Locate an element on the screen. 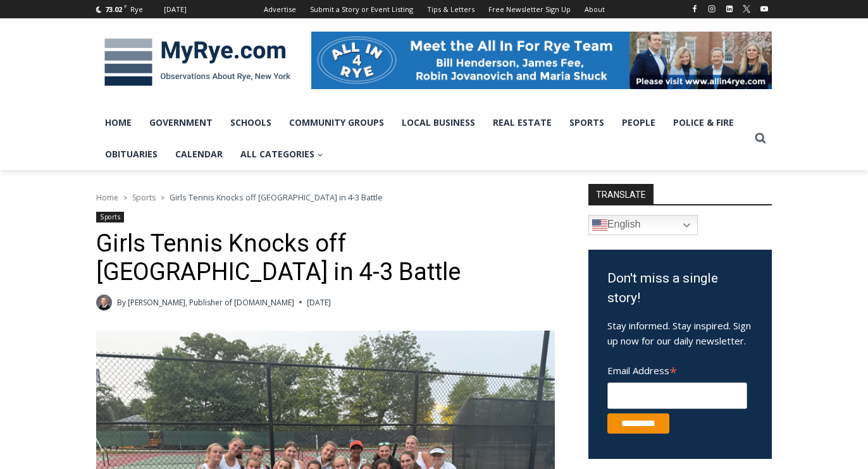  nav: Primary Navigation is located at coordinates (423, 138).